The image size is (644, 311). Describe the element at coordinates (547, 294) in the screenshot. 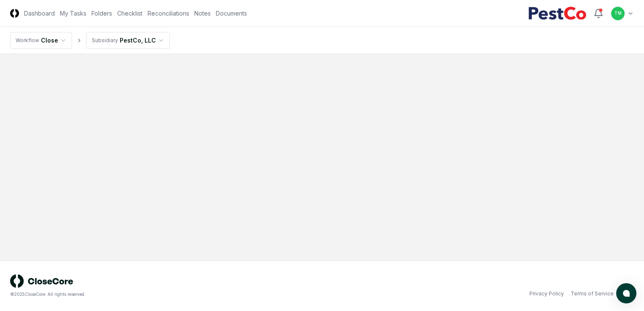

I see `a: Privacy Policy` at that location.